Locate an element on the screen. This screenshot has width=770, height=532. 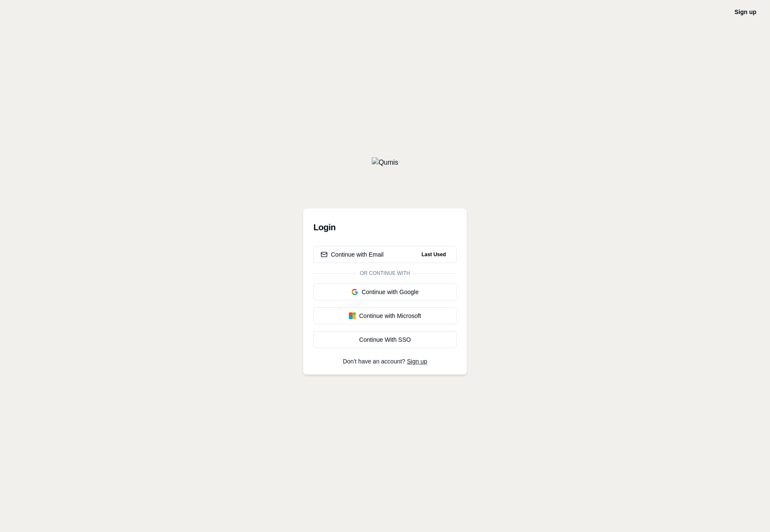
span: Or continue with is located at coordinates (385, 273).